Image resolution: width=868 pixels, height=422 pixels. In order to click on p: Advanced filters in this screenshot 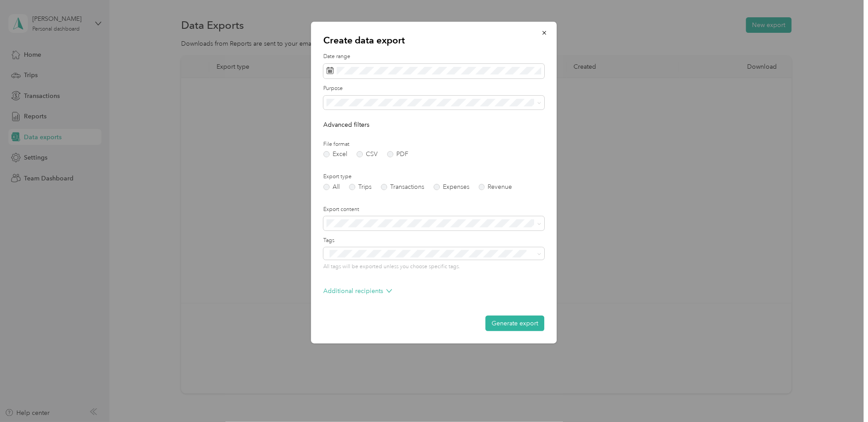, I will do `click(434, 125)`.